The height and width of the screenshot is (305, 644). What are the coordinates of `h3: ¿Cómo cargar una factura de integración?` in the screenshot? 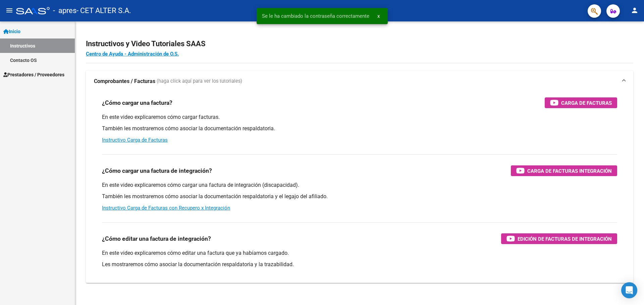 It's located at (157, 171).